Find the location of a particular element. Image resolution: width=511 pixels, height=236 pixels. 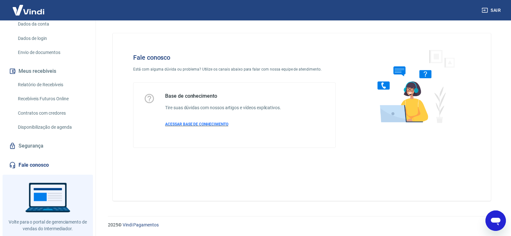

a: Dados da conta is located at coordinates (51, 24).